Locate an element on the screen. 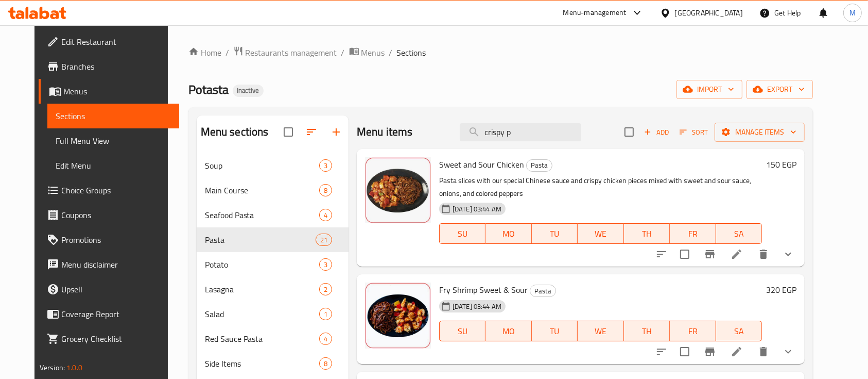 This screenshot has height=379, width=868. nav: breadcrumb is located at coordinates (501, 53).